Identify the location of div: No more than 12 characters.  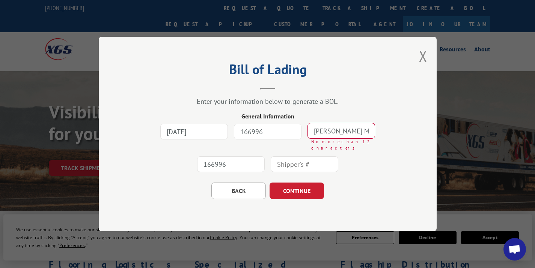
(343, 145).